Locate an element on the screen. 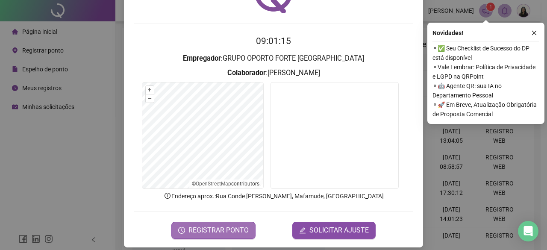 The image size is (547, 250). li: © contributors. is located at coordinates (226, 184).